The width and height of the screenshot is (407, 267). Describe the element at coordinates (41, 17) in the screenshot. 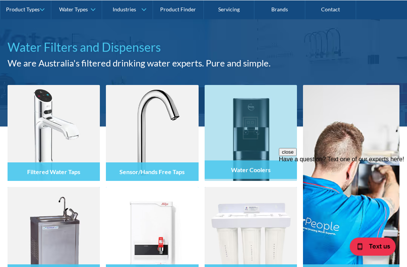

I see `button: Select to open the chat widget` at that location.